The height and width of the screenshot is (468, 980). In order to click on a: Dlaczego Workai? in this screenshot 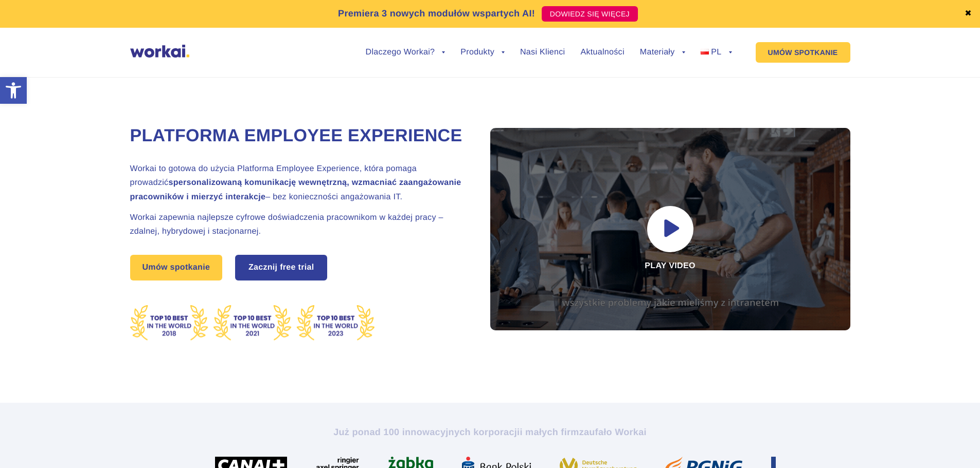, I will do `click(405, 53)`.